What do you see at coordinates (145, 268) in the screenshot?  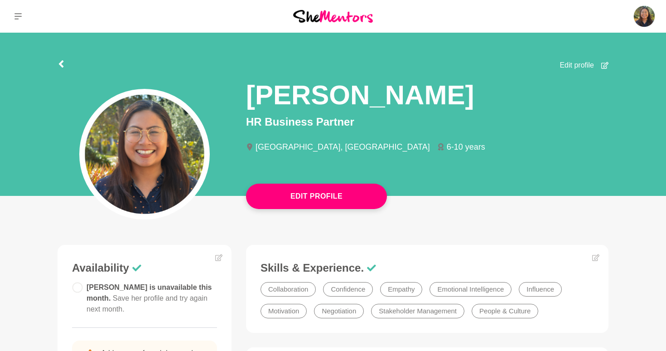 I see `h3: Availability` at bounding box center [145, 268].